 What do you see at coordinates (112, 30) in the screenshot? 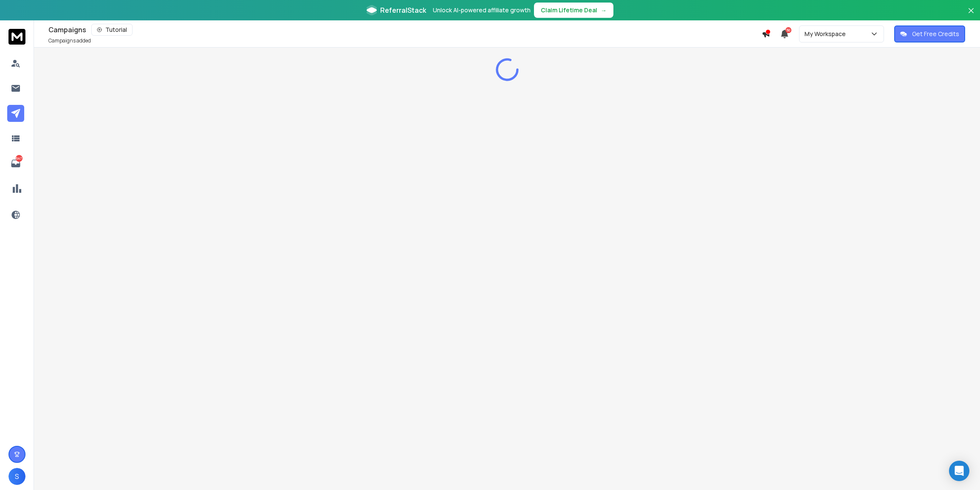
I see `button: Tutorial` at bounding box center [112, 30].